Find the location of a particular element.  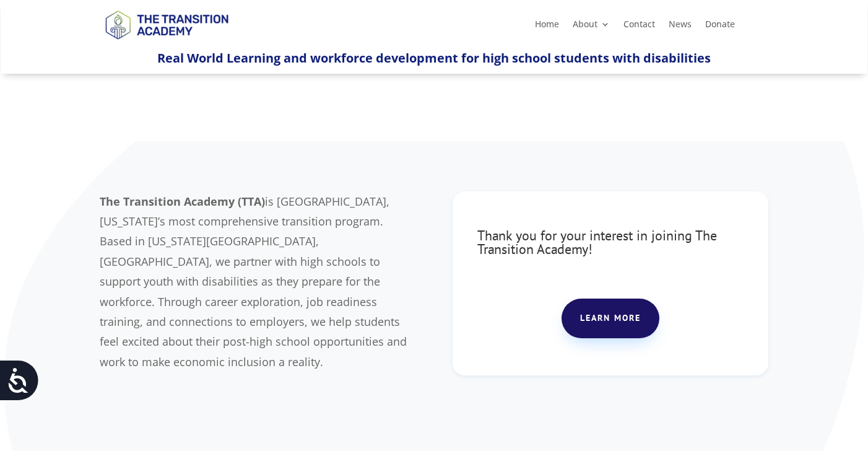

a: Donate is located at coordinates (720, 26).